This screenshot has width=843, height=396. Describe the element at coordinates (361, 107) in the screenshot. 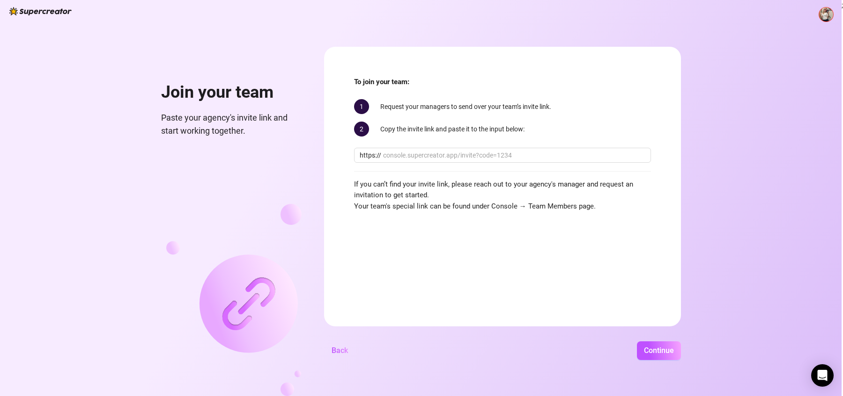

I see `span: 1` at that location.